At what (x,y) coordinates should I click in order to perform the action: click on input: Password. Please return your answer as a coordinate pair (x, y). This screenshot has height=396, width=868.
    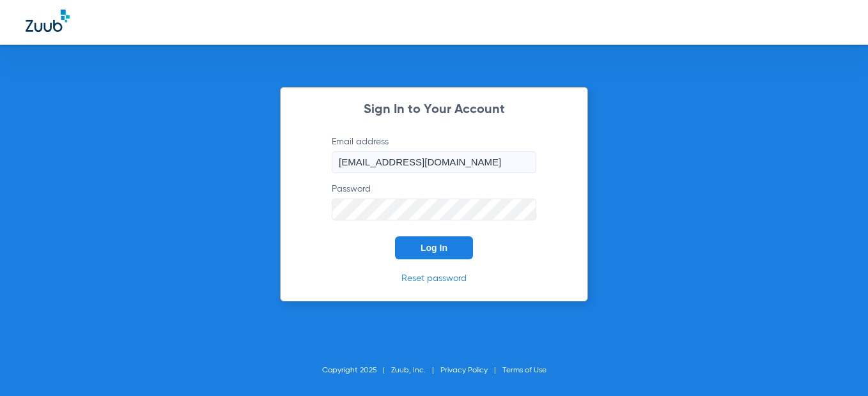
    Looking at the image, I should click on (434, 210).